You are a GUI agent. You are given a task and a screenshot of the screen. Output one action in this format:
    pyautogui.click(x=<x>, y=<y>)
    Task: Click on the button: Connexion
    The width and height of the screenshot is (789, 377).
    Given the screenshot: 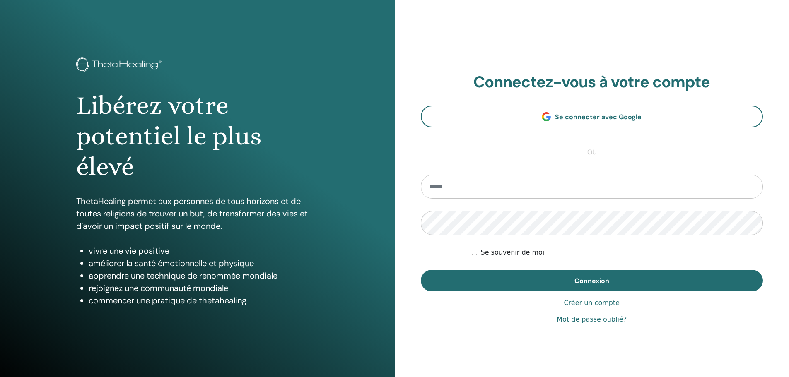 What is the action you would take?
    pyautogui.click(x=592, y=281)
    